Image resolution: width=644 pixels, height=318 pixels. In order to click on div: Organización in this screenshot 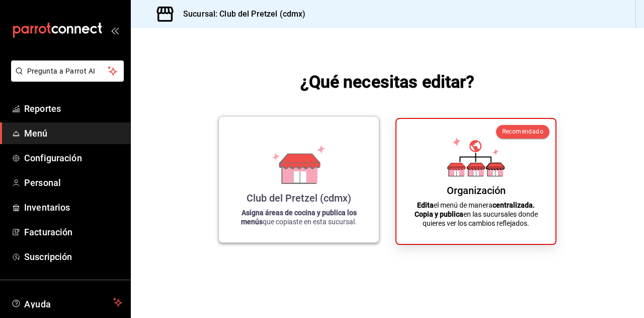, I will do `click(476, 190)`.